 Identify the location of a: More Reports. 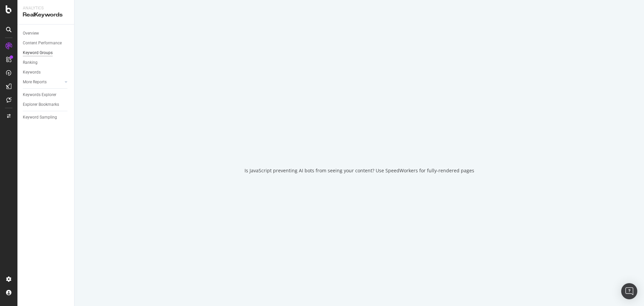
(43, 82).